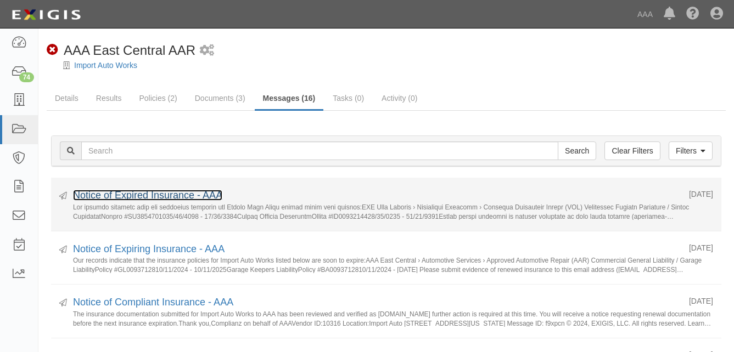  What do you see at coordinates (207, 50) in the screenshot?
I see `i: 1 scheduled workflow` at bounding box center [207, 50].